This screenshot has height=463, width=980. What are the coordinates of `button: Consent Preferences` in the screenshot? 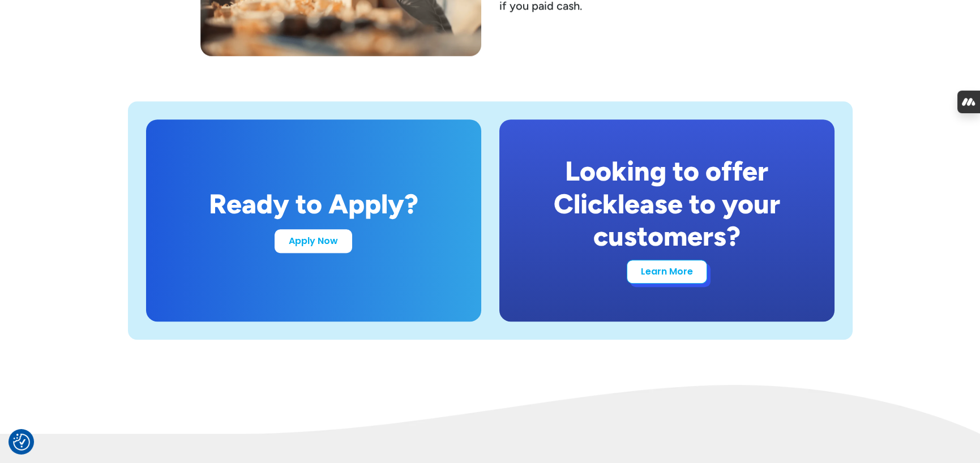 It's located at (21, 442).